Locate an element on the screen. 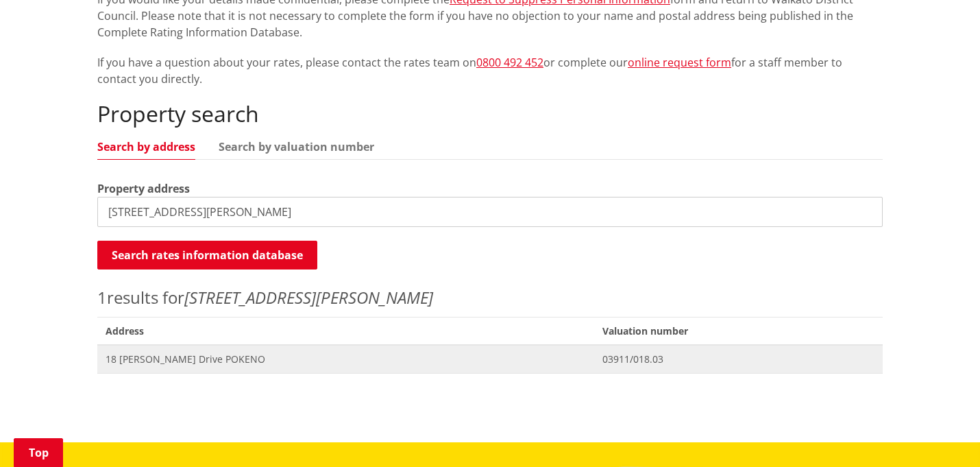 The width and height of the screenshot is (980, 467). button: Search rates information database is located at coordinates (207, 255).